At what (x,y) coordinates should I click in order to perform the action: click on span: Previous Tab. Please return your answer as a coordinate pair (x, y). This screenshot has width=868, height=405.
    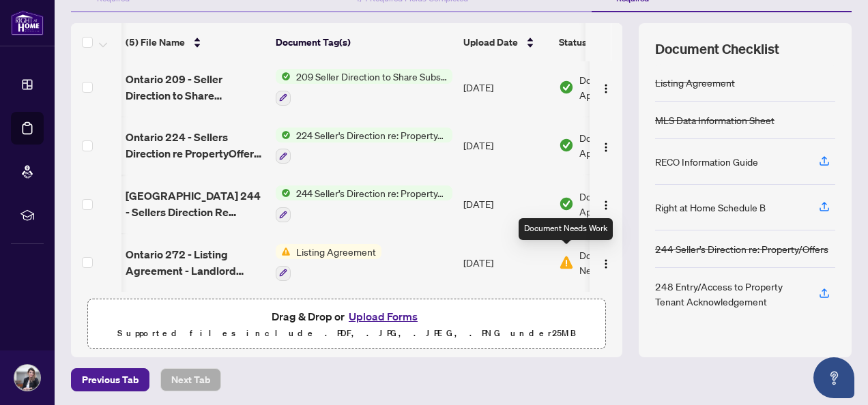
    Looking at the image, I should click on (110, 380).